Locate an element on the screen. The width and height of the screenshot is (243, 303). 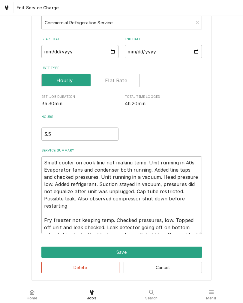
span: Menu is located at coordinates (211, 298).